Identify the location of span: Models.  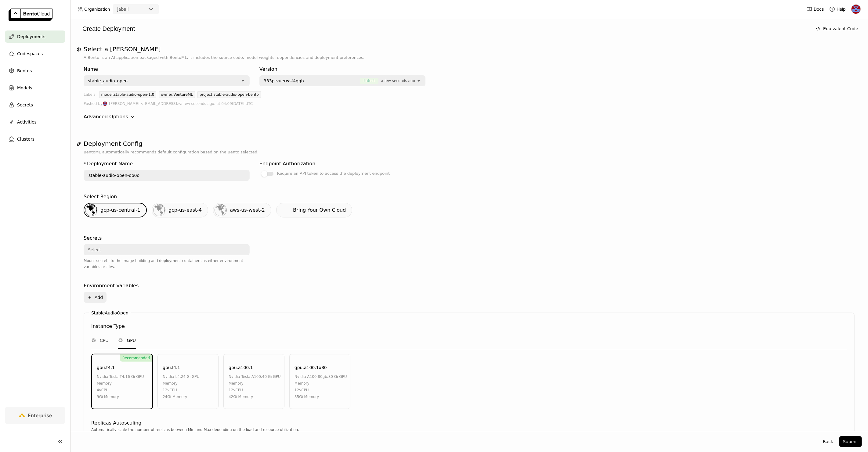
(24, 88).